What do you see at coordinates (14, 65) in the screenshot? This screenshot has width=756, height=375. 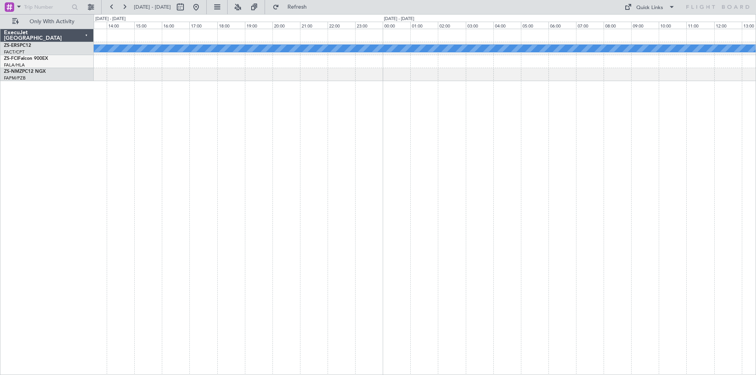 I see `a: FALA/HLA` at bounding box center [14, 65].